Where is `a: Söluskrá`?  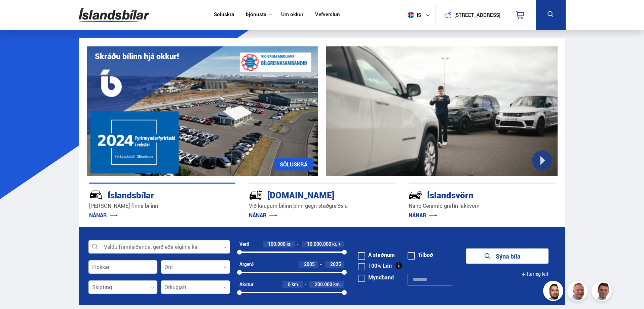
a: Söluskrá is located at coordinates (224, 15).